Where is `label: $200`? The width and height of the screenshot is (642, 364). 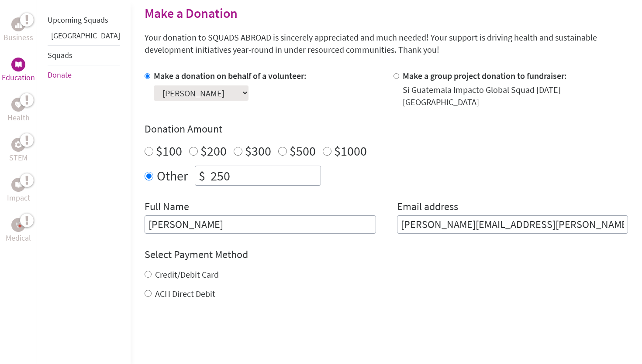 label: $200 is located at coordinates (214, 151).